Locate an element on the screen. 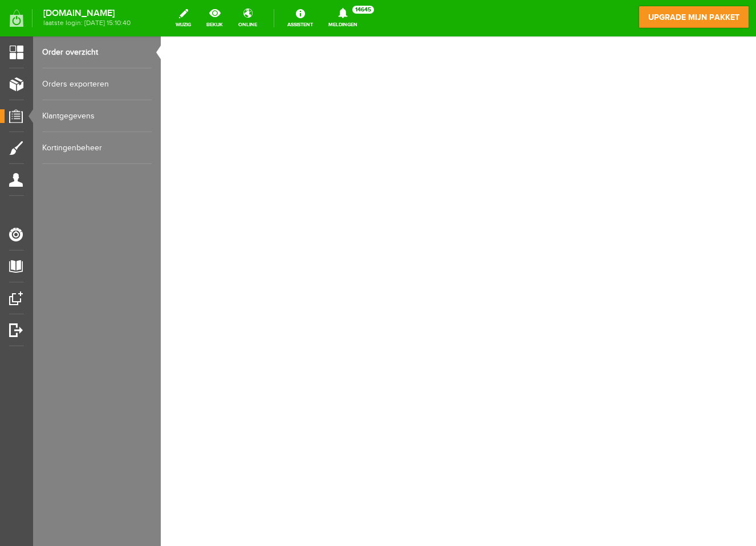 This screenshot has width=756, height=546. a: online is located at coordinates (247, 18).